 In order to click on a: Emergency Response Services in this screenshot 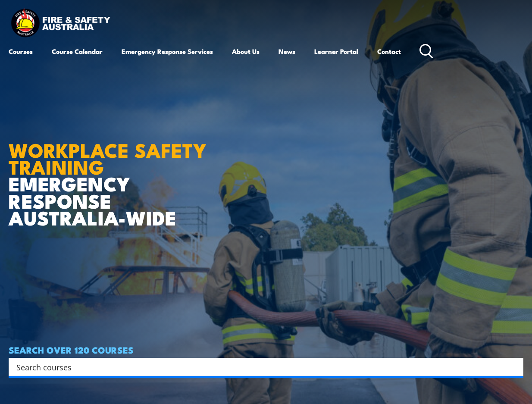, I will do `click(167, 51)`.